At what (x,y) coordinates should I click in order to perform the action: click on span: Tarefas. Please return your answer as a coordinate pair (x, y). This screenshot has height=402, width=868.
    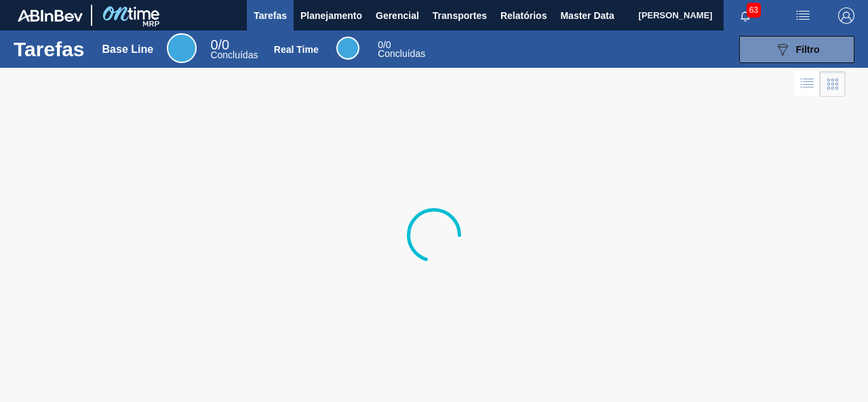
    Looking at the image, I should click on (270, 16).